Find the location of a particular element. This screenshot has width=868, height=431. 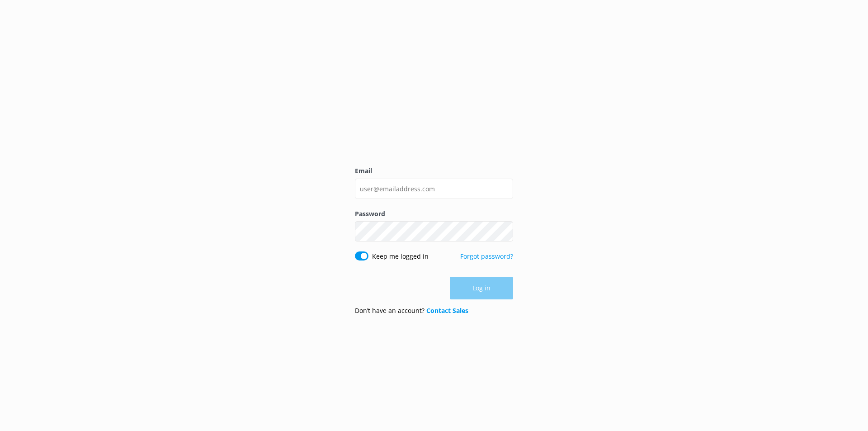

a: Forgot password? is located at coordinates (487, 256).